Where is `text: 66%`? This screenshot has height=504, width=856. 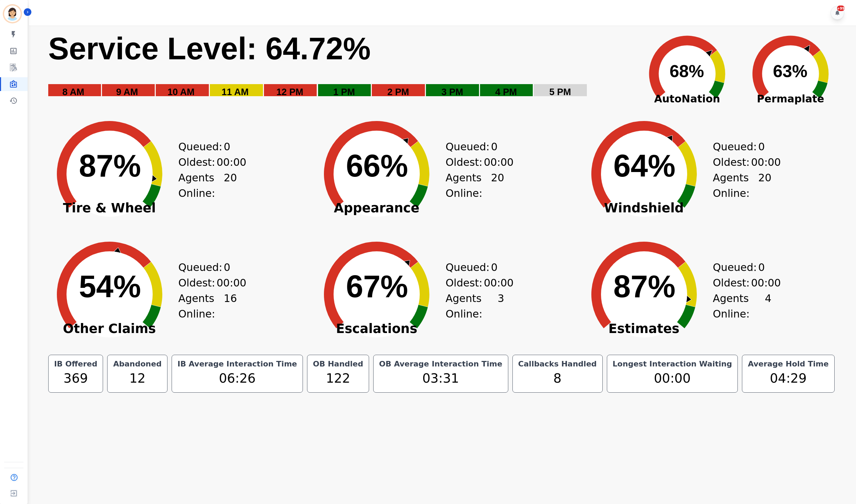
text: 66% is located at coordinates (377, 166).